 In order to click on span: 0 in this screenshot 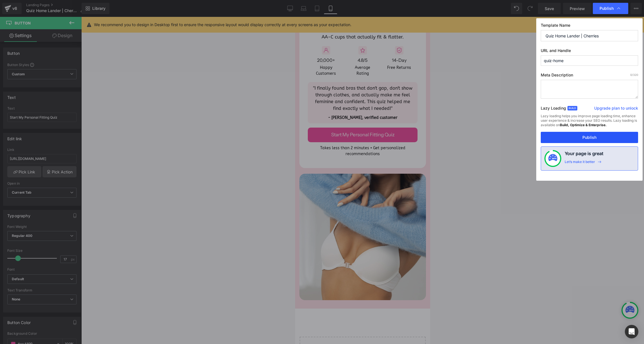, I will do `click(631, 75)`.